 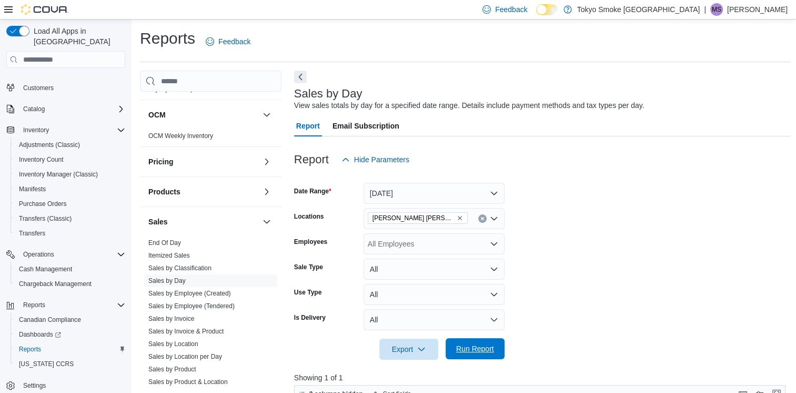 What do you see at coordinates (475, 348) in the screenshot?
I see `span: Run Report` at bounding box center [475, 348].